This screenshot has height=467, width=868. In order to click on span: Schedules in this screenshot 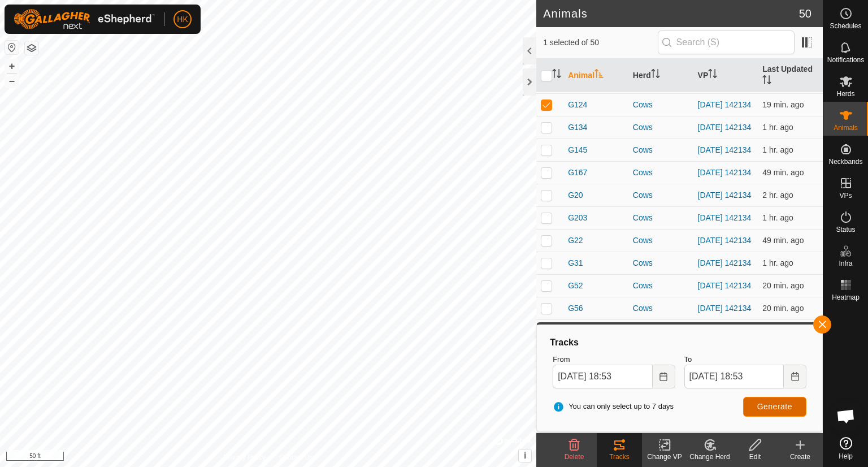, I will do `click(846, 26)`.